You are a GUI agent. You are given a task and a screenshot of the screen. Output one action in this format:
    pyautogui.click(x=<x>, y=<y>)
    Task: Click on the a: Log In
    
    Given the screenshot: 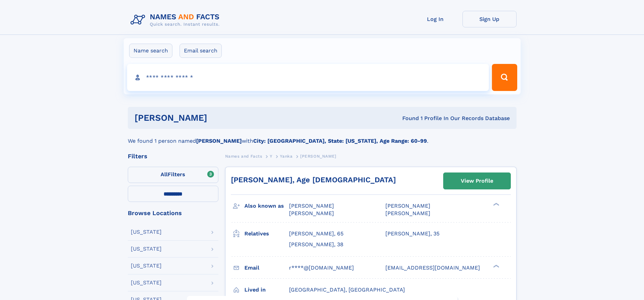 What is the action you would take?
    pyautogui.click(x=436, y=19)
    